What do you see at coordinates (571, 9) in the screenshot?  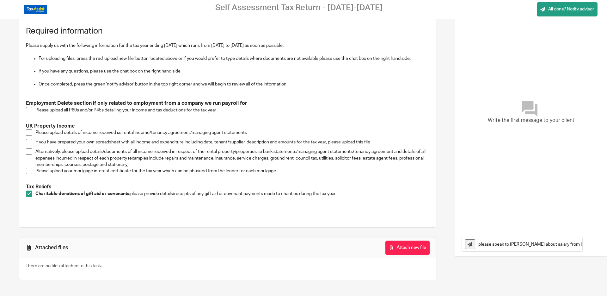 I see `span: All done? Notify advisor` at bounding box center [571, 9].